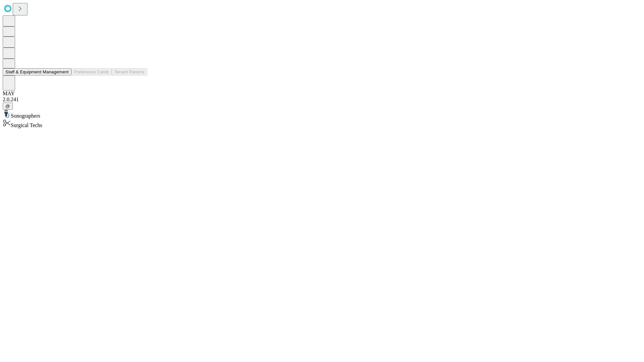 Image resolution: width=644 pixels, height=362 pixels. Describe the element at coordinates (322, 99) in the screenshot. I see `div: 2.0.241` at that location.